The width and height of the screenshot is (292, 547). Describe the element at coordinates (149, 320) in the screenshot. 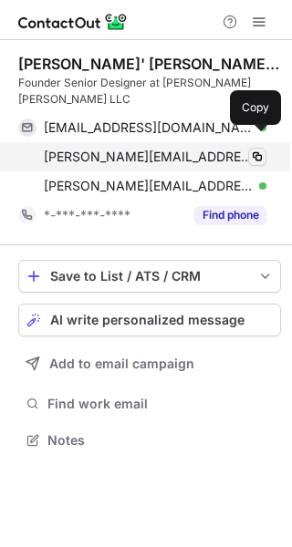

I see `button: AI write personalized message` at that location.